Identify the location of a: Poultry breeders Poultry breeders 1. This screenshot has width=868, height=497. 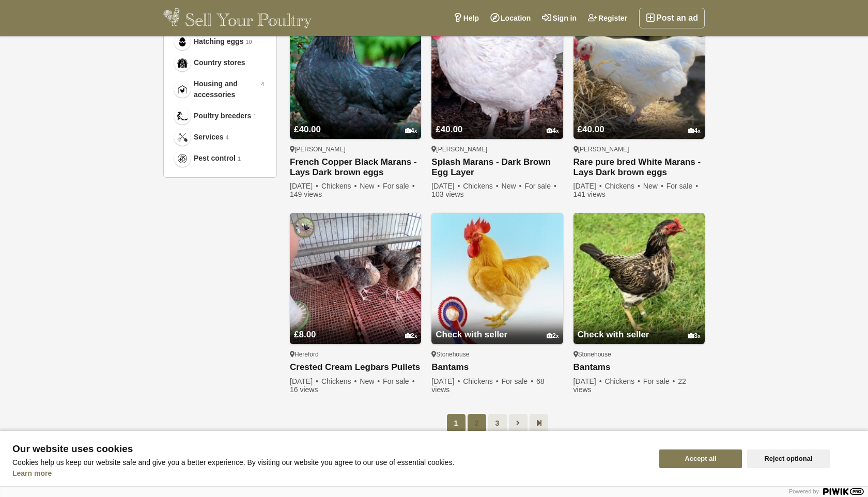
(221, 116).